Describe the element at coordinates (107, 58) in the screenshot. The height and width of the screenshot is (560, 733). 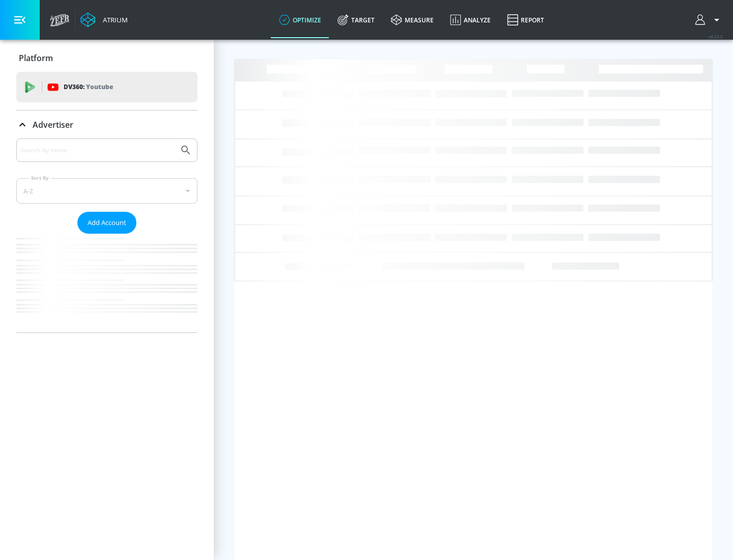
I see `div: Platform` at that location.